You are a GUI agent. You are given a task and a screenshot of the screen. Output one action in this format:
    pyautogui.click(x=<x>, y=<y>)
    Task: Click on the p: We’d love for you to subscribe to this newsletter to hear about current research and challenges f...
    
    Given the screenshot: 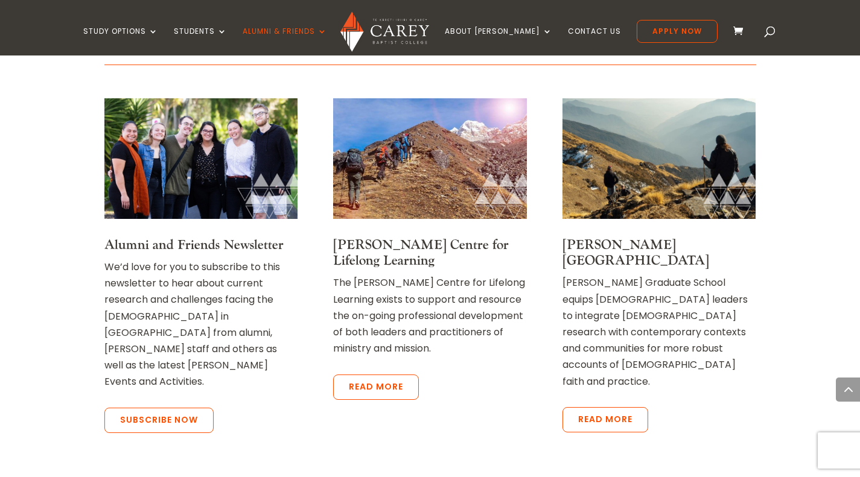 What is the action you would take?
    pyautogui.click(x=201, y=325)
    